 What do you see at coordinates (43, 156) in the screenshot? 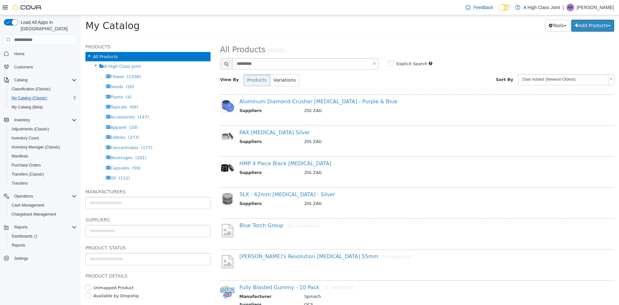
I see `button: Manifests` at bounding box center [43, 156].